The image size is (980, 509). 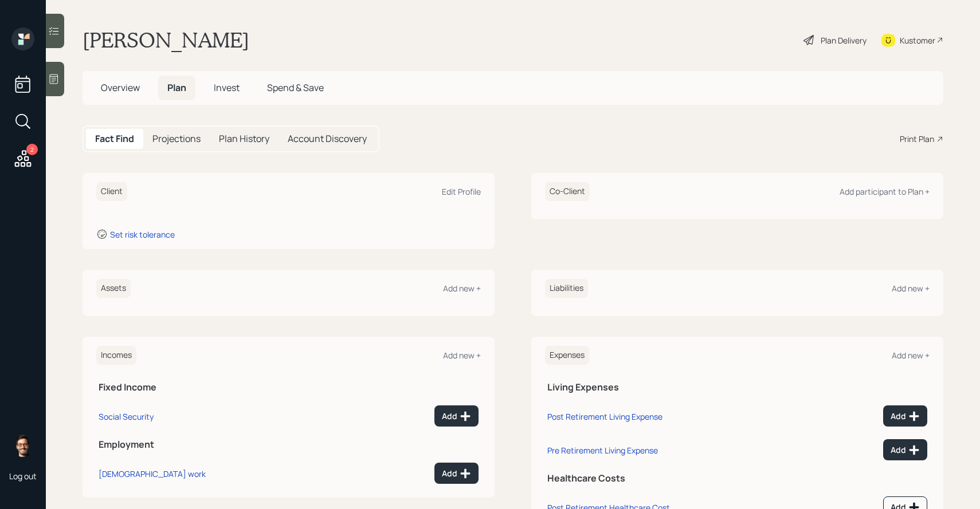 What do you see at coordinates (142, 234) in the screenshot?
I see `div: Set risk tolerance` at bounding box center [142, 234].